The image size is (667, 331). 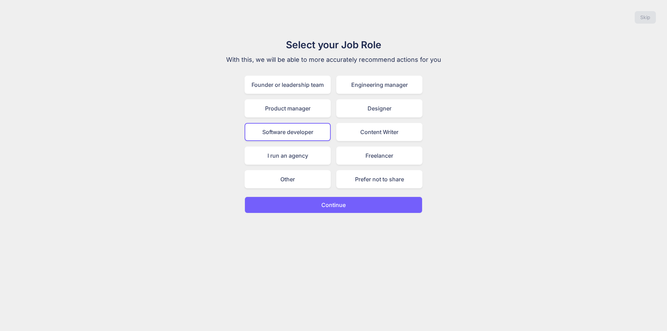 I want to click on p: With this, we will be able to more accurately recommend actions for you, so click(x=333, y=60).